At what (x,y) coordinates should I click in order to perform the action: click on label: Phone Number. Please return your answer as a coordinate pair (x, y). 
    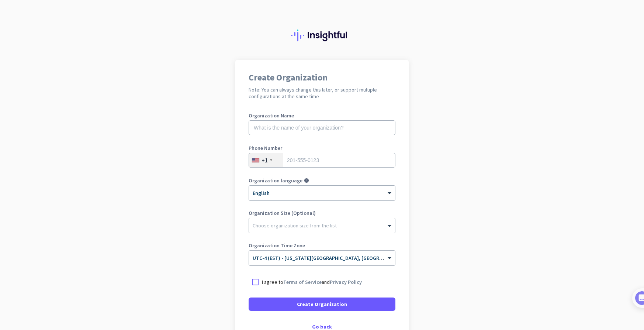
    Looking at the image, I should click on (322, 148).